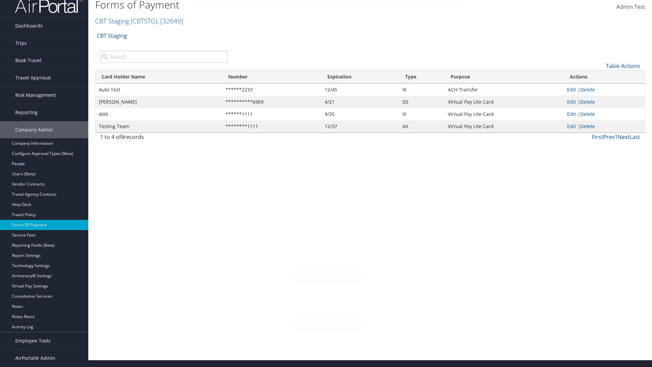 The width and height of the screenshot is (652, 367). Describe the element at coordinates (609, 137) in the screenshot. I see `a: Prev` at that location.